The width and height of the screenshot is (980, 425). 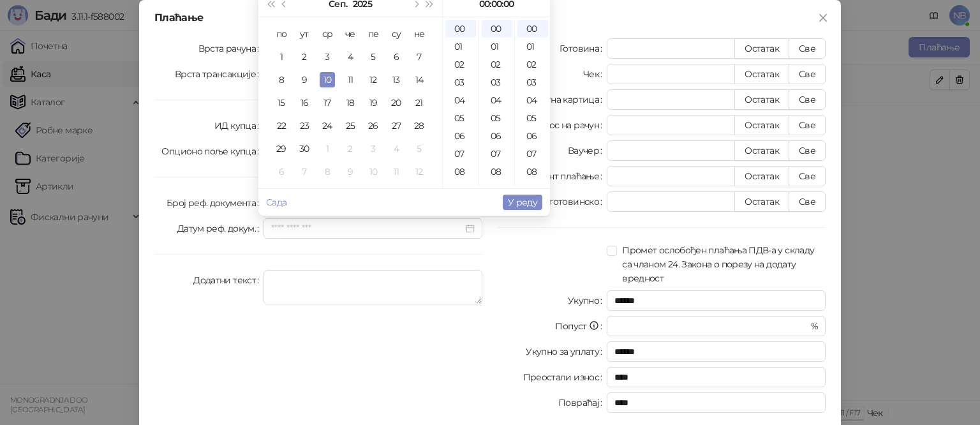 What do you see at coordinates (594, 74) in the screenshot?
I see `label: Чек` at bounding box center [594, 74].